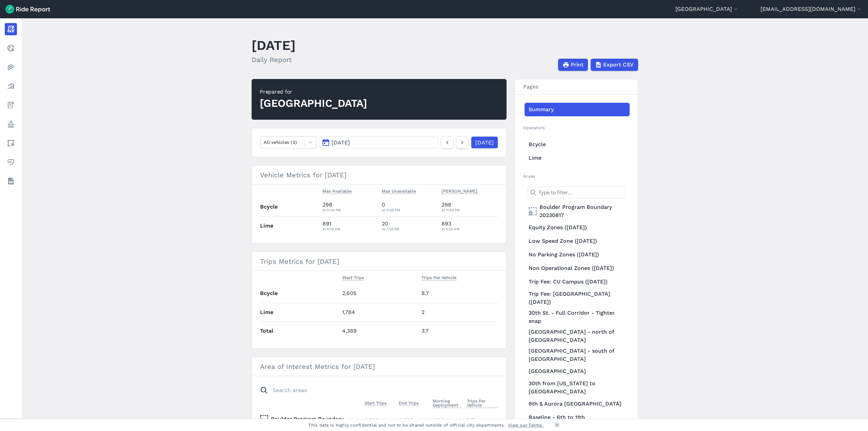  What do you see at coordinates (273, 60) in the screenshot?
I see `h2: Daily Report` at bounding box center [273, 60].